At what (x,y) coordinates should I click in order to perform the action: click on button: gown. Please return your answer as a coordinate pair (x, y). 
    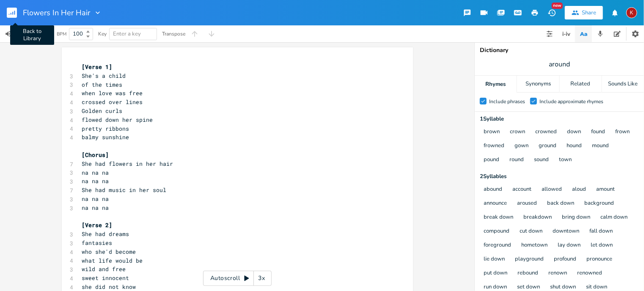
    Looking at the image, I should click on (521, 146).